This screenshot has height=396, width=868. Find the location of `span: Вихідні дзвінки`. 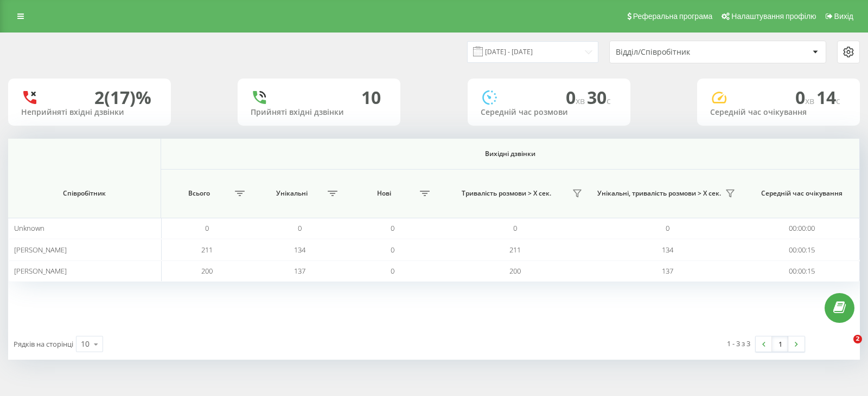

span: Вихідні дзвінки is located at coordinates (510, 154).